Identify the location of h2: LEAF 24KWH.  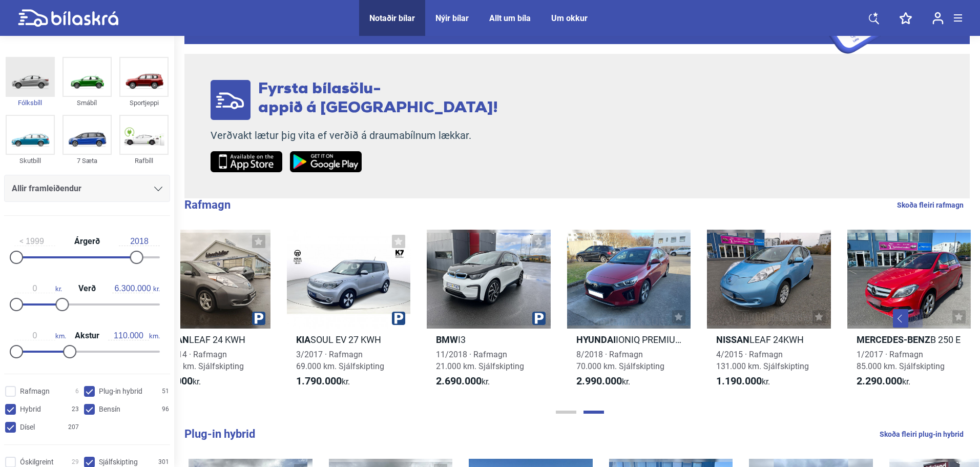
(770, 339).